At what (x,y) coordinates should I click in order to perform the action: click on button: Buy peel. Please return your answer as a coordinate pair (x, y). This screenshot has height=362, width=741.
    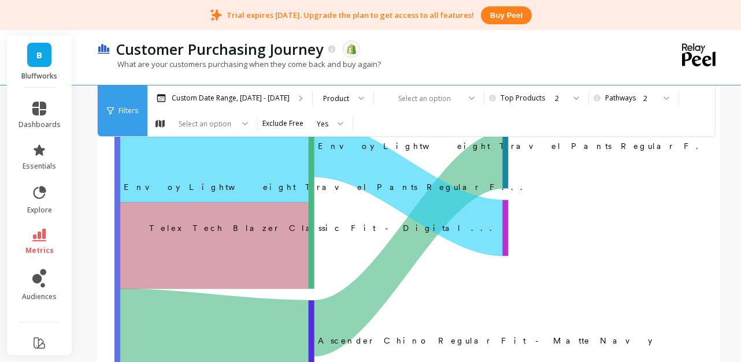
    Looking at the image, I should click on (506, 15).